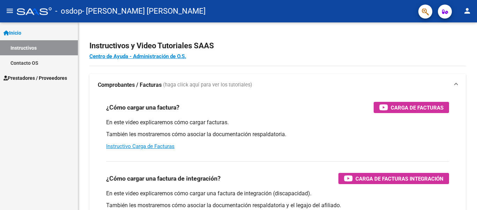 The width and height of the screenshot is (477, 210). Describe the element at coordinates (394, 178) in the screenshot. I see `button: Carga de Facturas Integración` at that location.